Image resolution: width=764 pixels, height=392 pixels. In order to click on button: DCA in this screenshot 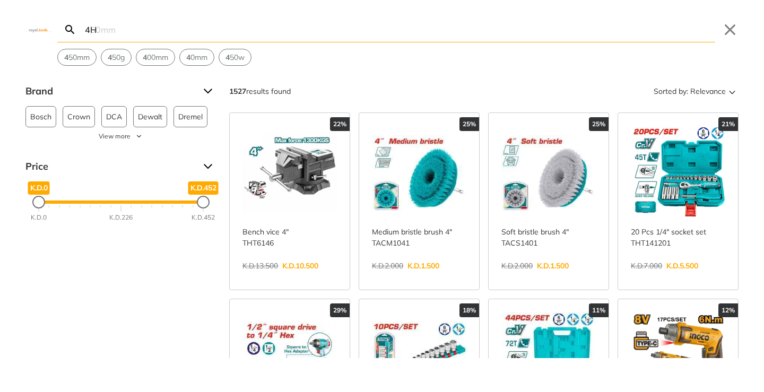, I will do `click(114, 117)`.